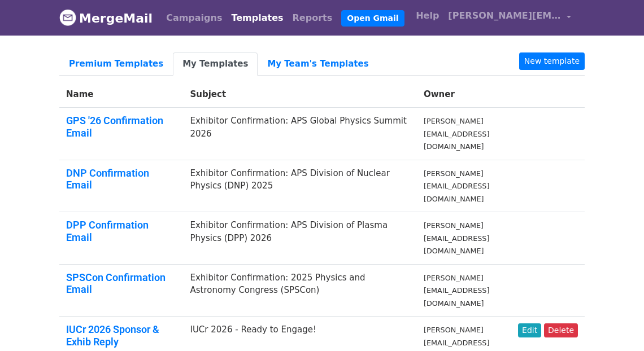  Describe the element at coordinates (121, 94) in the screenshot. I see `th: Name` at that location.